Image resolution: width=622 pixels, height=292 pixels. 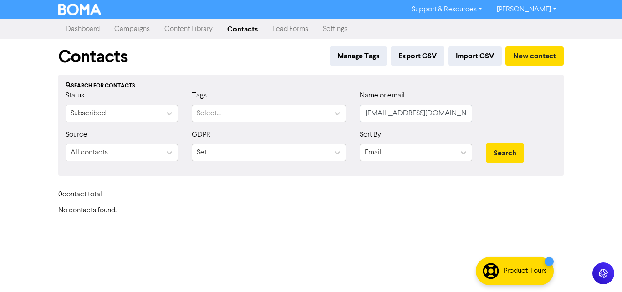 What do you see at coordinates (95, 194) in the screenshot?
I see `h6: 0 contact total` at bounding box center [95, 194].